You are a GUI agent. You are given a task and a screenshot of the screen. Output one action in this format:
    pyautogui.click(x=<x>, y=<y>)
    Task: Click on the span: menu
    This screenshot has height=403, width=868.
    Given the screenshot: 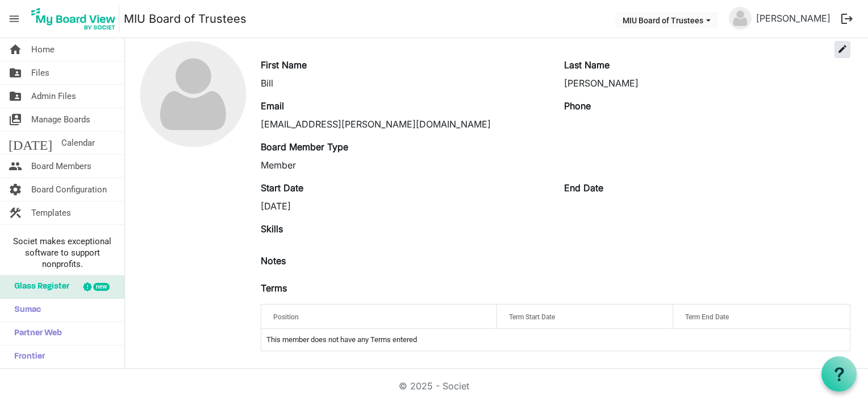 What is the action you would take?
    pyautogui.click(x=15, y=19)
    